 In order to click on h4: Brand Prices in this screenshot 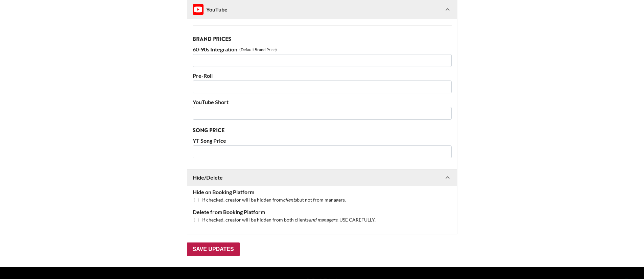, I will do `click(322, 39)`.